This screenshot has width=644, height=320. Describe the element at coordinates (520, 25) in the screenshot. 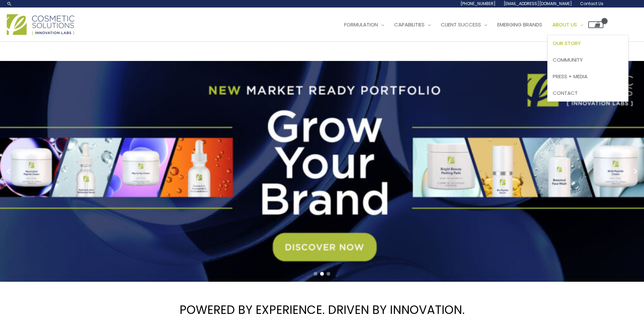

I see `span: Emerging Brands` at that location.